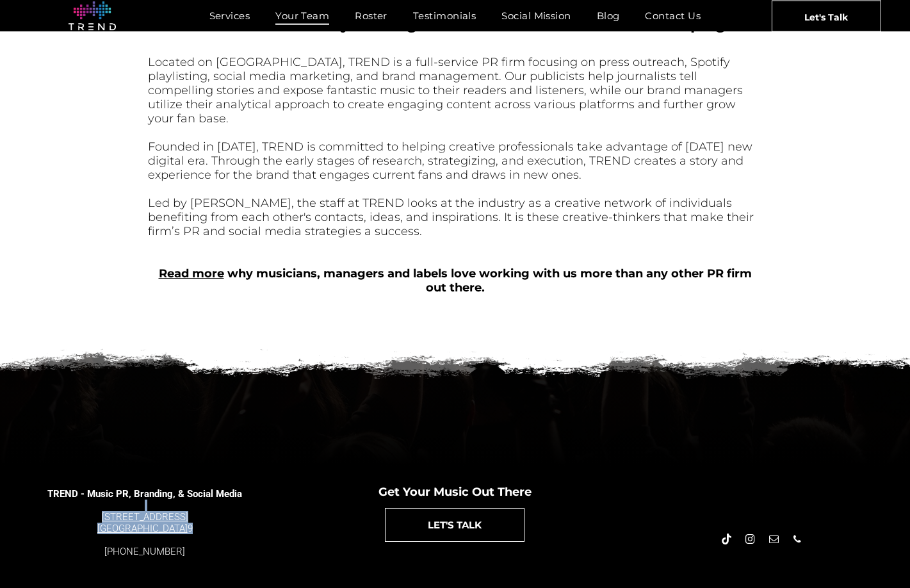  Describe the element at coordinates (536, 16) in the screenshot. I see `a: Social Mission` at that location.